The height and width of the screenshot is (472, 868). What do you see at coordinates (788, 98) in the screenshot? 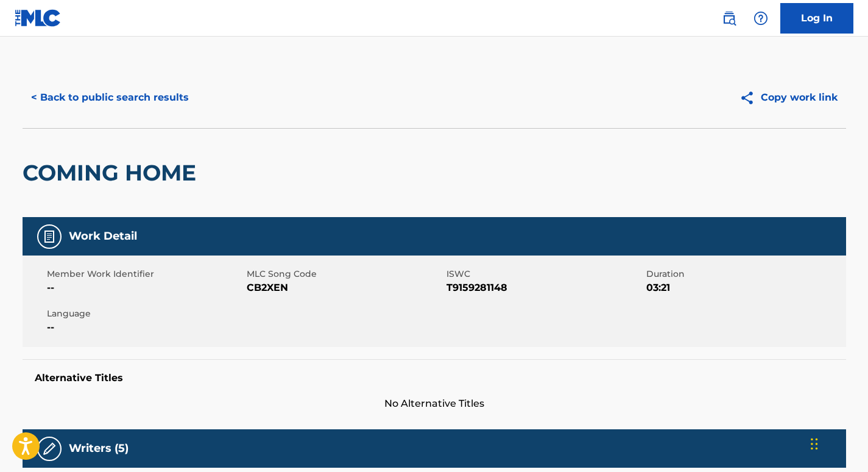
I see `button: Copy work link` at bounding box center [788, 98].